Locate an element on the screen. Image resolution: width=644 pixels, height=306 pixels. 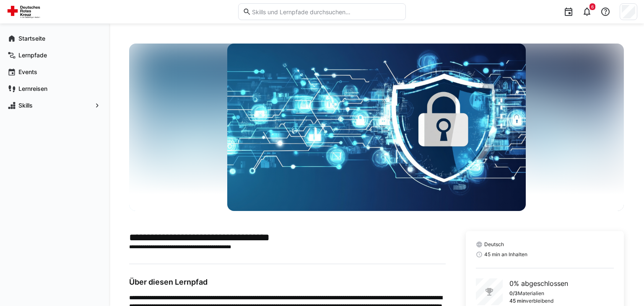
span: Deutsch is located at coordinates (494, 244).